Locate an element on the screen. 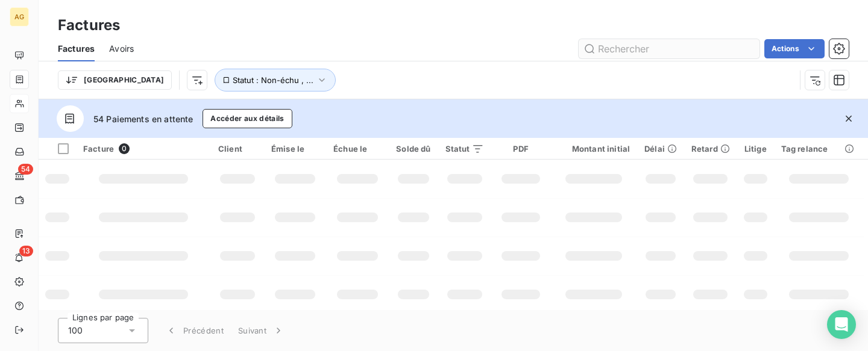 This screenshot has width=868, height=351. button: Précédent is located at coordinates (194, 330).